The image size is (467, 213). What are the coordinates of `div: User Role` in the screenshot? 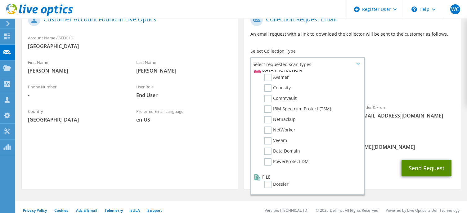 It's located at (184, 91).